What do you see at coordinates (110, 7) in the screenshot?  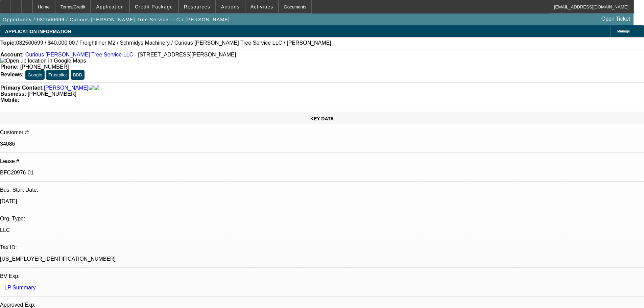 I see `button: Application` at bounding box center [110, 7].